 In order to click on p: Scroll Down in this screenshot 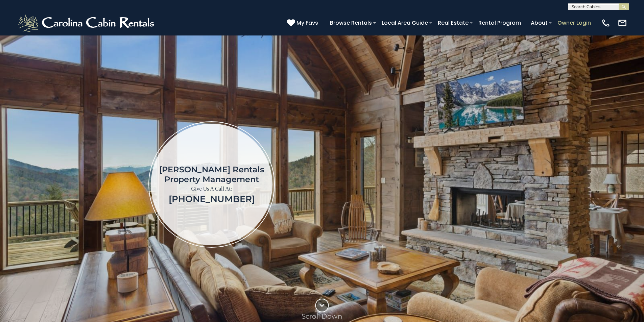, I will do `click(322, 316)`.